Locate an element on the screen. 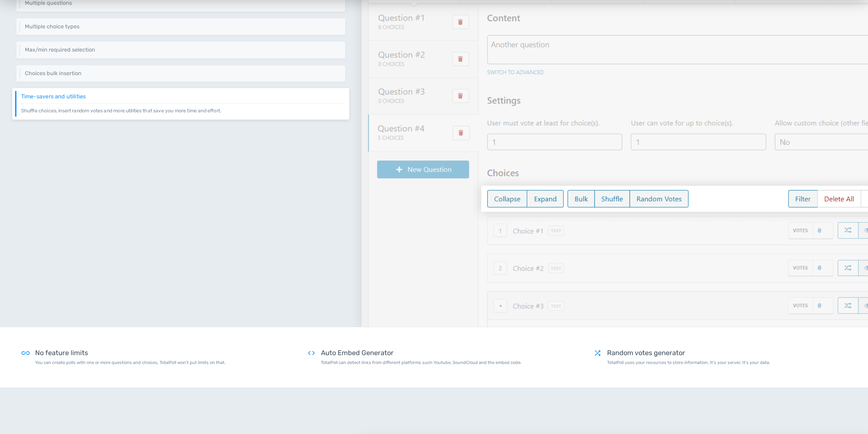  p: TotalPoll uses your resources to store information, It's your server, It's your data. is located at coordinates (689, 362).